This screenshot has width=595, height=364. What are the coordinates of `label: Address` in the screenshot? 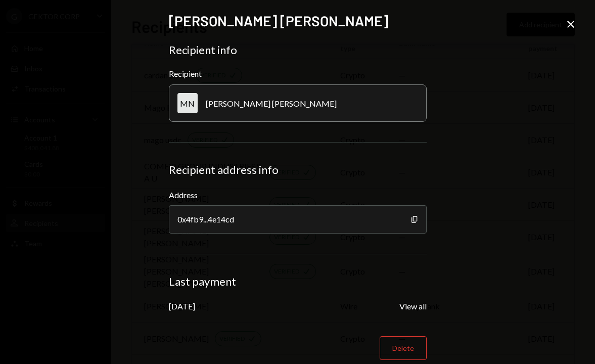 It's located at (298, 195).